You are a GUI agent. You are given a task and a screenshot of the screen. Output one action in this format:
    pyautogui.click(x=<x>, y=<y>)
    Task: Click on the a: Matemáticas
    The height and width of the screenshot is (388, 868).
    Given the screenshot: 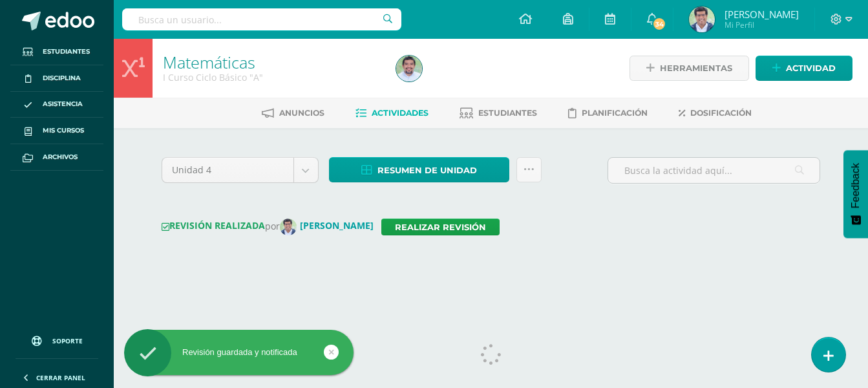 What is the action you would take?
    pyautogui.click(x=209, y=62)
    